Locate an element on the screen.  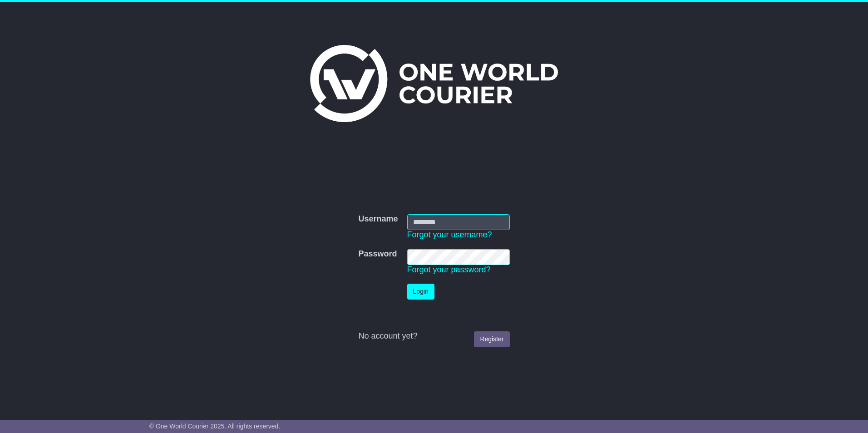
label: Username is located at coordinates (378, 219).